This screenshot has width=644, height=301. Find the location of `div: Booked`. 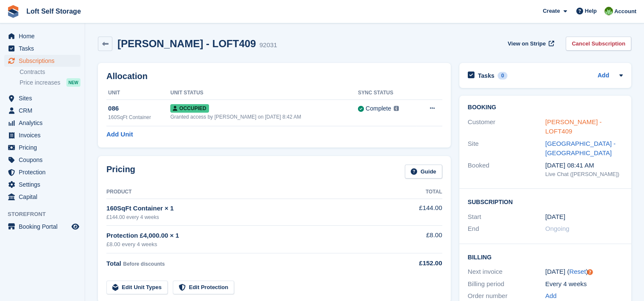

div: Booked is located at coordinates (506, 170).